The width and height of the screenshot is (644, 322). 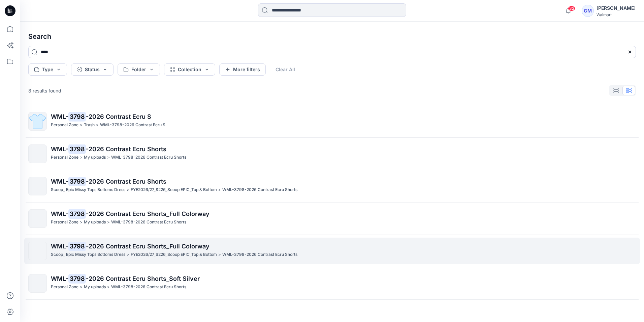 What do you see at coordinates (89, 125) in the screenshot?
I see `p: Trash` at bounding box center [89, 125].